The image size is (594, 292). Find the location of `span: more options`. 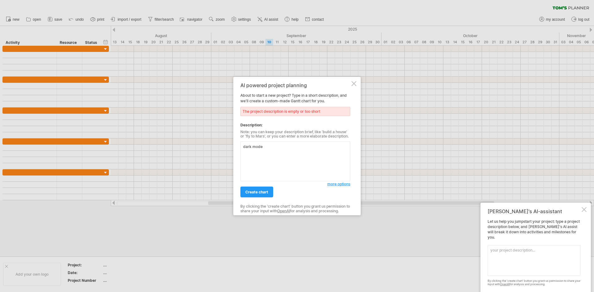

span: more options is located at coordinates (339, 184).